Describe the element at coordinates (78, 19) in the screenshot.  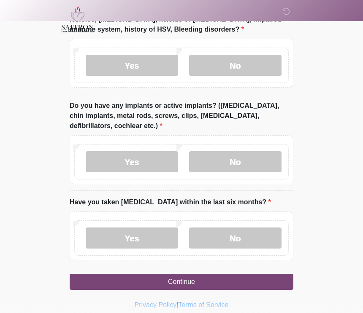
I see `img: Saffron Laser Aesthetics and Medical Spa Logo` at that location.